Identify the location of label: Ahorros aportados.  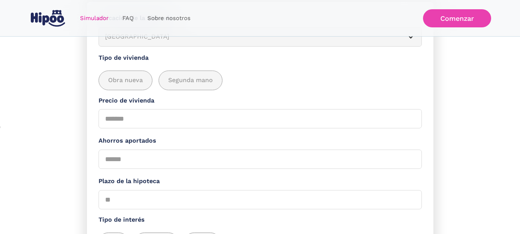
(260, 140).